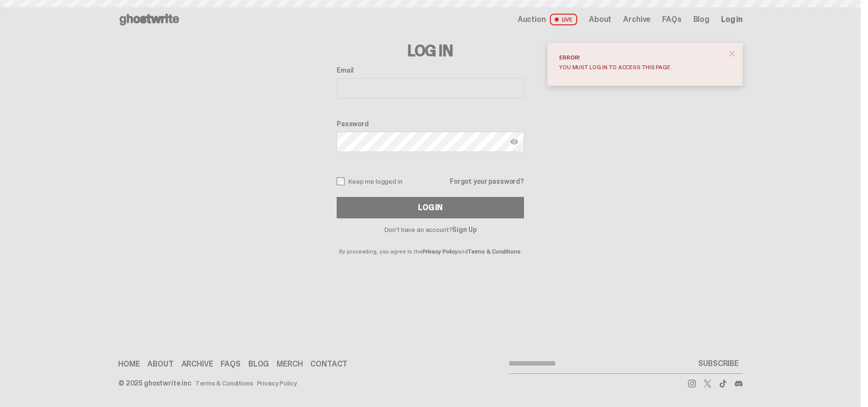 The width and height of the screenshot is (868, 407). I want to click on a: Forgot your password?, so click(487, 181).